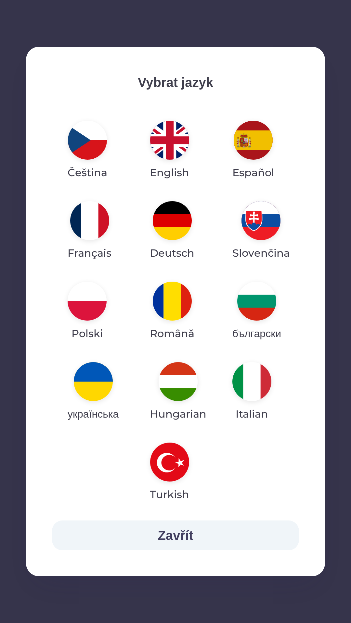 The height and width of the screenshot is (623, 351). What do you see at coordinates (93, 392) in the screenshot?
I see `button: українська` at bounding box center [93, 392].